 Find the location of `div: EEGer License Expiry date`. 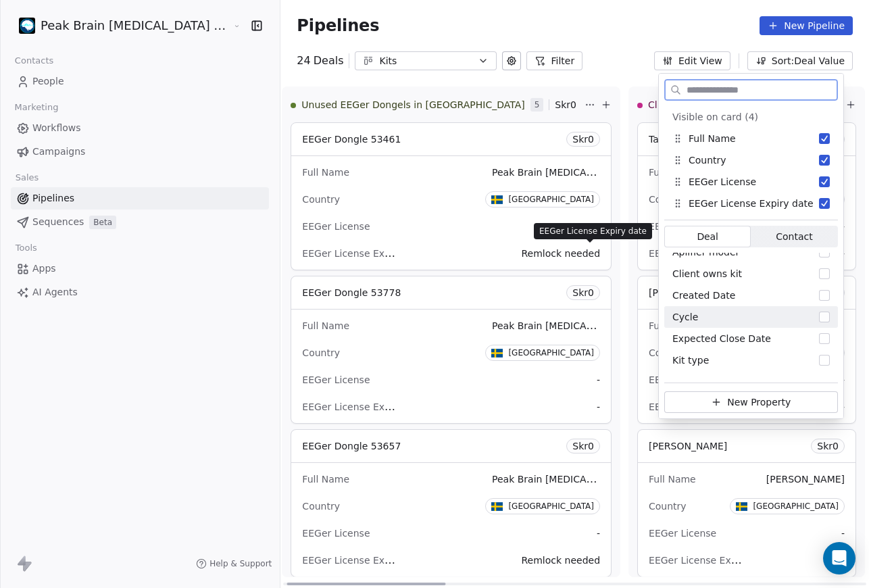

div: EEGer License Expiry date is located at coordinates (743, 204).